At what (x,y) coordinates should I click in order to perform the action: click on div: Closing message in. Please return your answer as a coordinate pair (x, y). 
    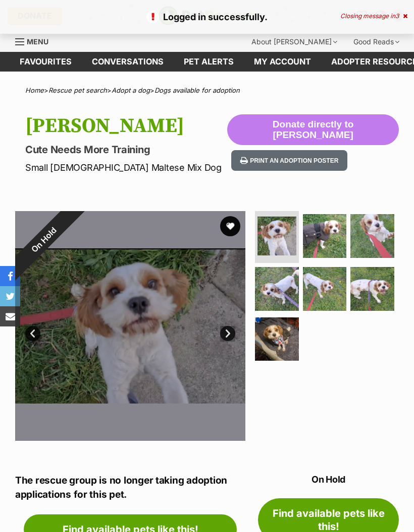
    Looking at the image, I should click on (373, 16).